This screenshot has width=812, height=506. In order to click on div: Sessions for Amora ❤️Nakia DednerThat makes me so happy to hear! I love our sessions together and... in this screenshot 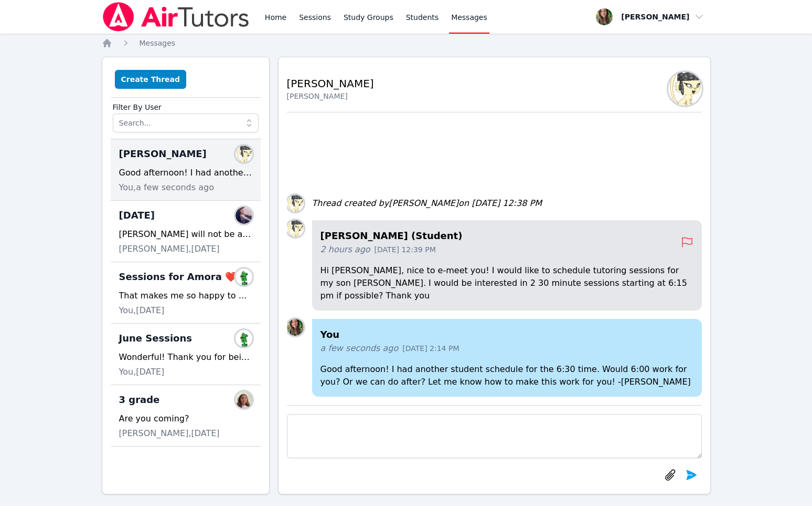, I will do `click(186, 292)`.